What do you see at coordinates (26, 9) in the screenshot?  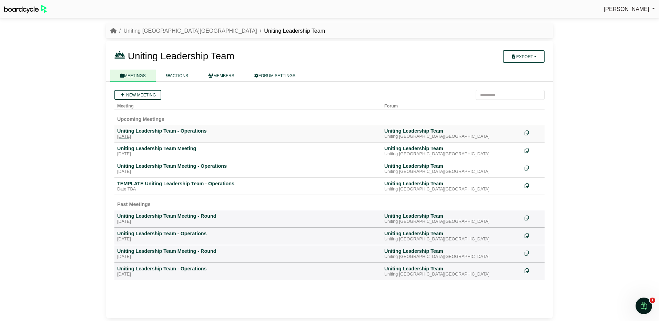 I see `img: BoardcycleBlackGreen-aaafeed430059cb809a45853b8cf6d952af9d84e6e89e1f1685b34bfd5cb7d64.svg` at bounding box center [26, 9].